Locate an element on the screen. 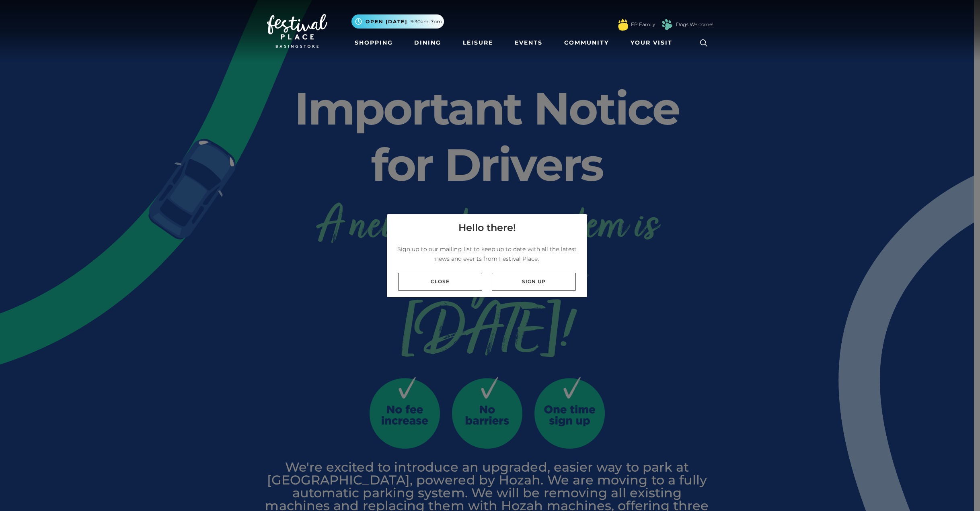  p: Sign up to our mailing list to keep up to date with all the latest news and events from Festival ... is located at coordinates (487, 254).